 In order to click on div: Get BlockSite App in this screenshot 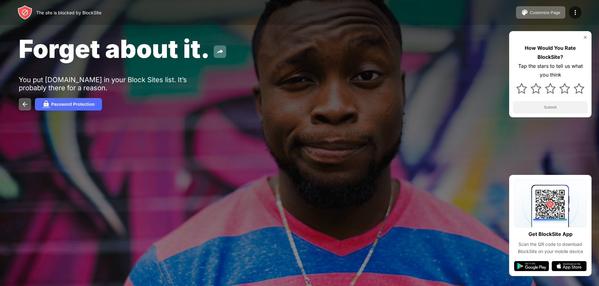, I will do `click(550, 234)`.